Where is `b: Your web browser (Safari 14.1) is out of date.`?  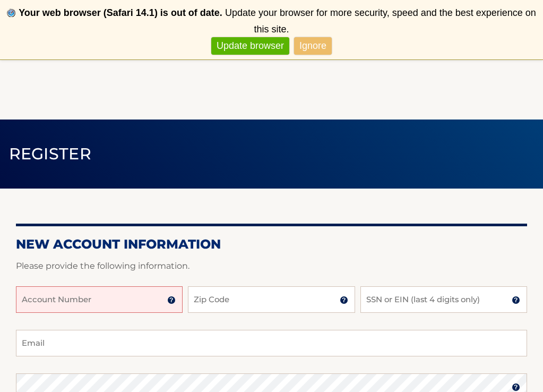 b: Your web browser (Safari 14.1) is out of date. is located at coordinates (121, 13).